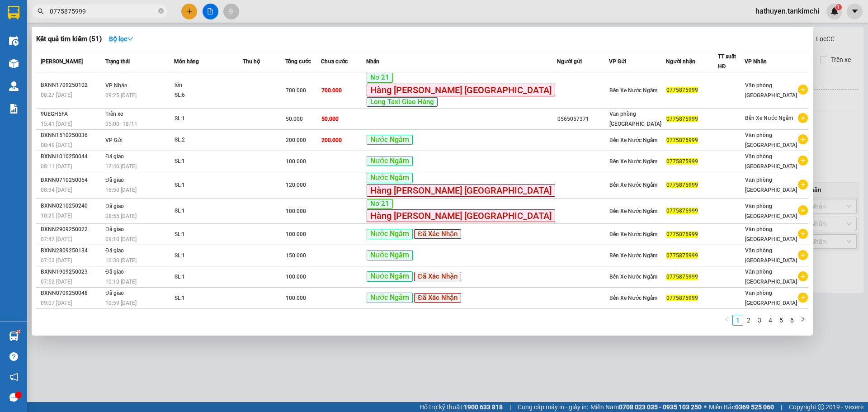  Describe the element at coordinates (782, 320) in the screenshot. I see `li: 5` at that location.